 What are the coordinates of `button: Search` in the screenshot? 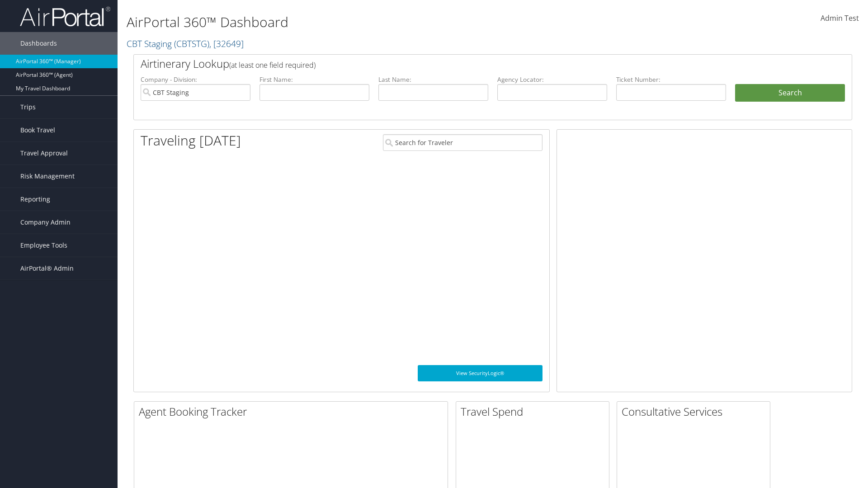 It's located at (789, 93).